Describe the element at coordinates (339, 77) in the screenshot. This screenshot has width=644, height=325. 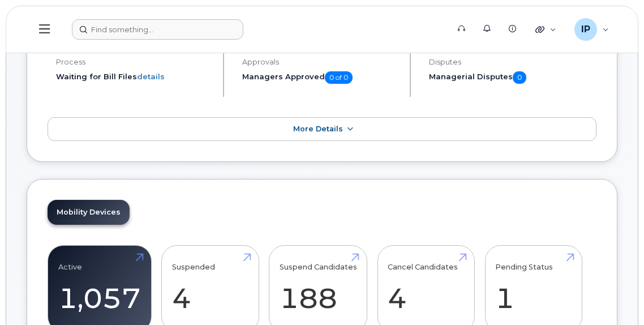
I see `span: 0 of 0` at that location.